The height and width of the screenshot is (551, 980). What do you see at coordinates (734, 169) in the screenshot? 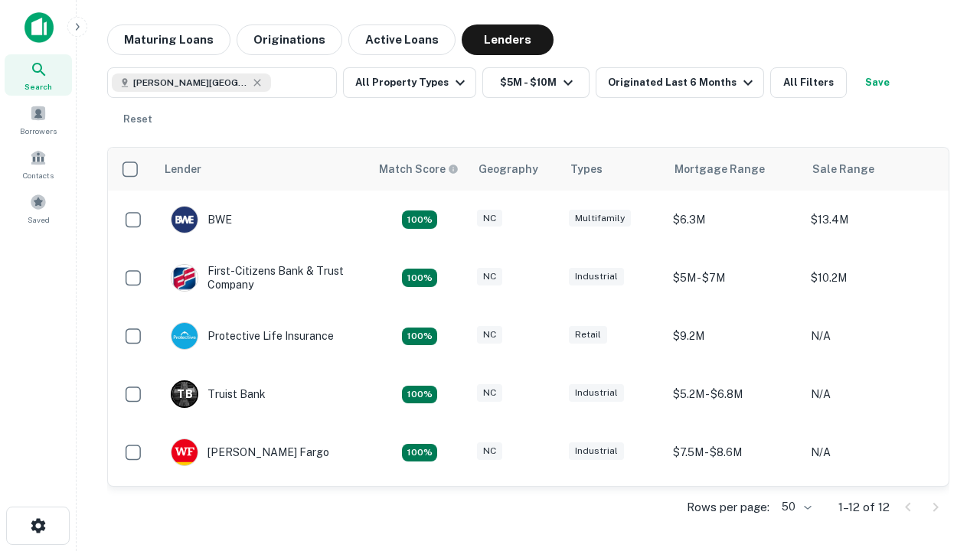
I see `th: Mortgage Range` at bounding box center [734, 169].